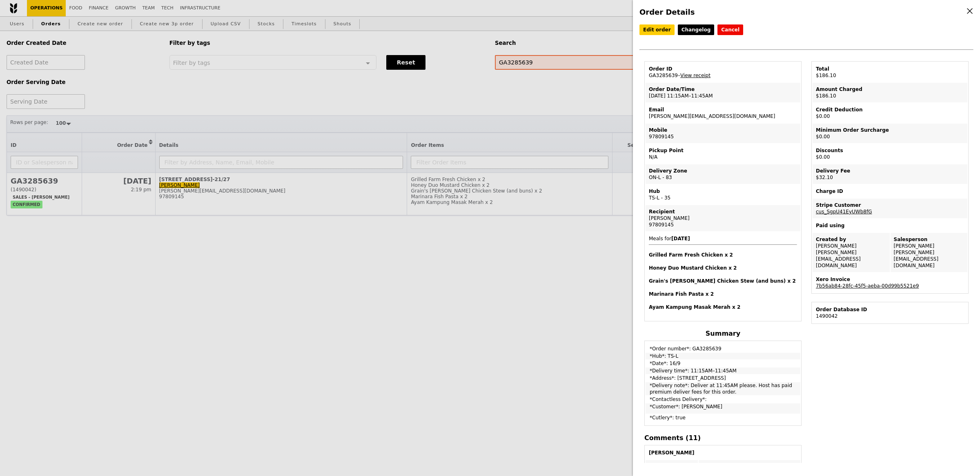  What do you see at coordinates (843, 211) in the screenshot?
I see `a: cus_SgpU41EyUWb8fG` at bounding box center [843, 211].